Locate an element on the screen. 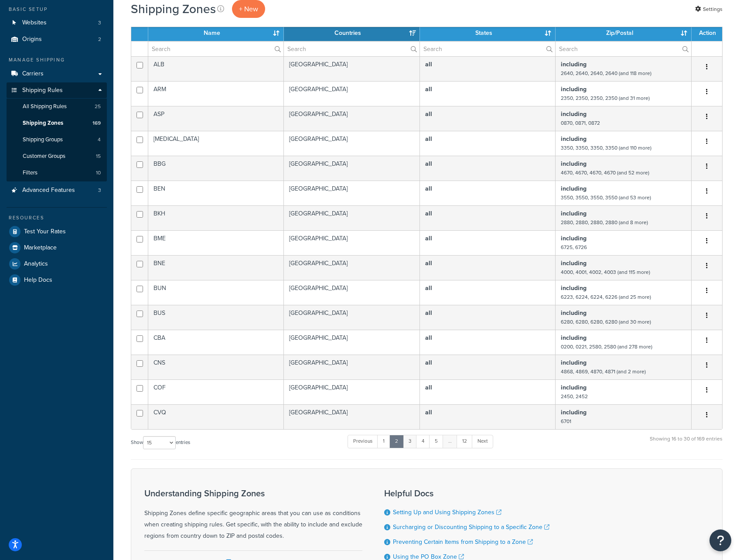 Image resolution: width=740 pixels, height=560 pixels. div: Basic Setup is located at coordinates (57, 9).